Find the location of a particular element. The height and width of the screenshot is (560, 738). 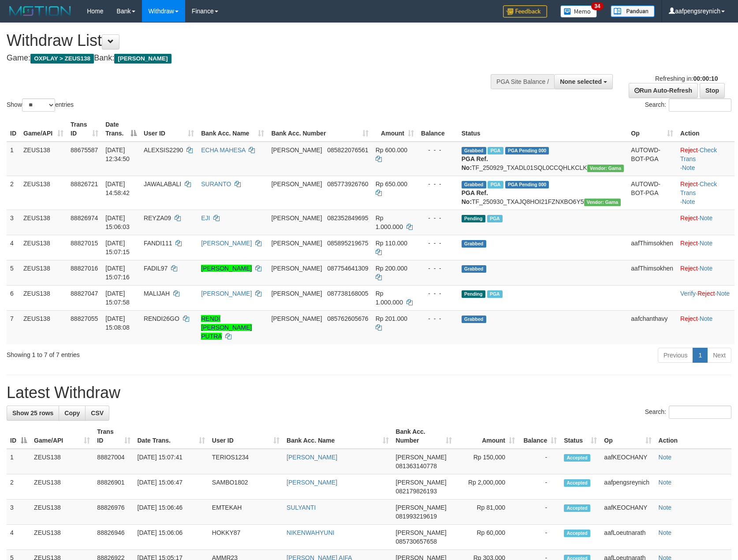

span: 88827015 is located at coordinates (84, 243).